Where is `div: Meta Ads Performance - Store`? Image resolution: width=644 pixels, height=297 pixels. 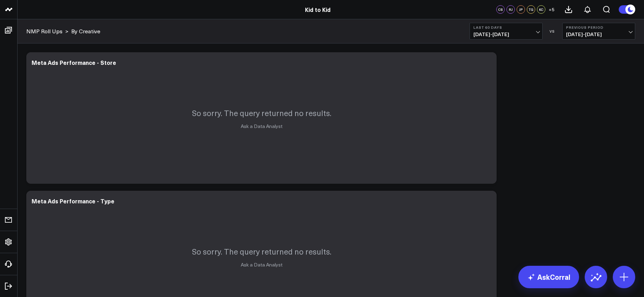
div: Meta Ads Performance - Store is located at coordinates (74, 62).